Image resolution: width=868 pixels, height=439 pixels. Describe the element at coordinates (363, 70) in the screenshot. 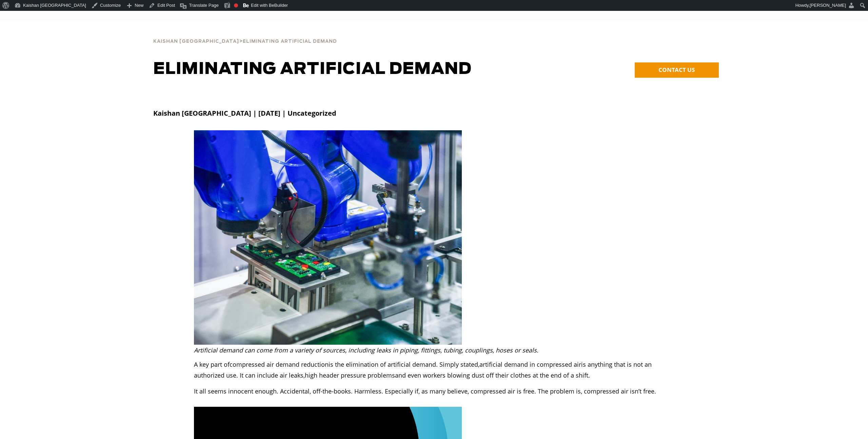

I see `h1: Eliminating Artificial Demand` at that location.